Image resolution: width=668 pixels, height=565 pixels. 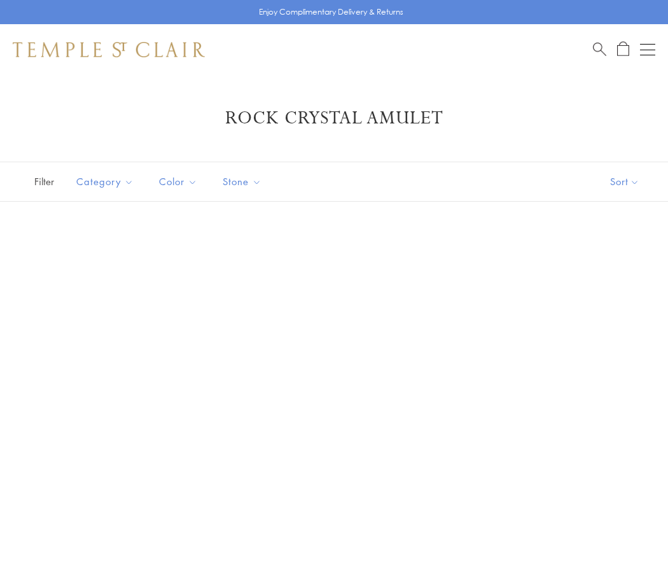 I want to click on p: Enjoy Complimentary Delivery & Returns, so click(x=331, y=12).